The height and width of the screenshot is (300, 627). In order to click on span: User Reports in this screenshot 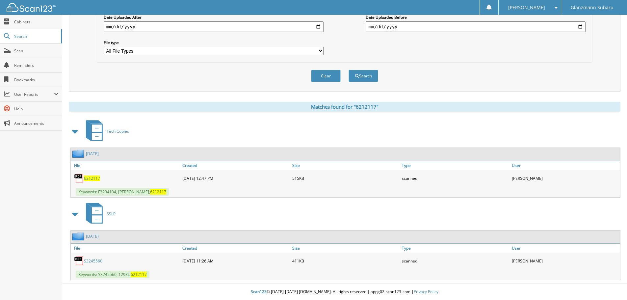, I will do `click(34, 94)`.